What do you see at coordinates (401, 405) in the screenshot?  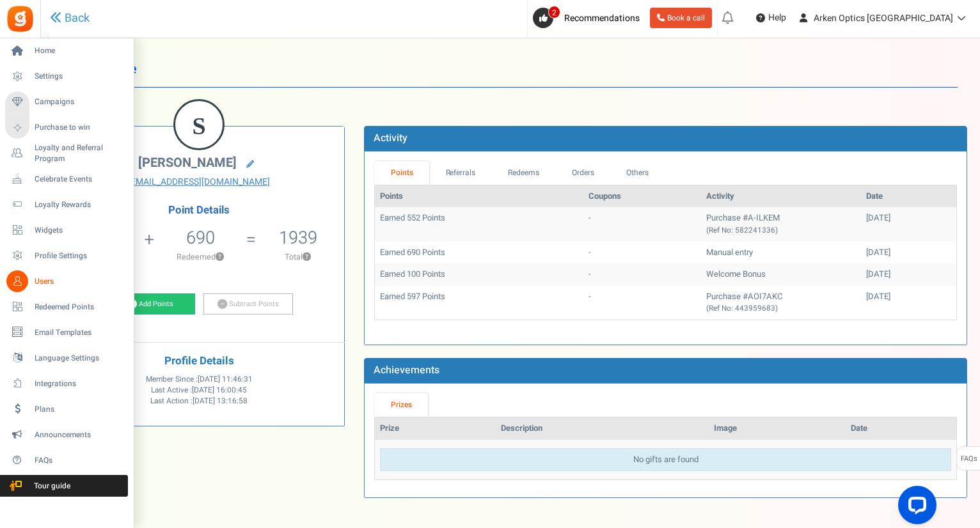 I see `a: Prizes` at bounding box center [401, 405].